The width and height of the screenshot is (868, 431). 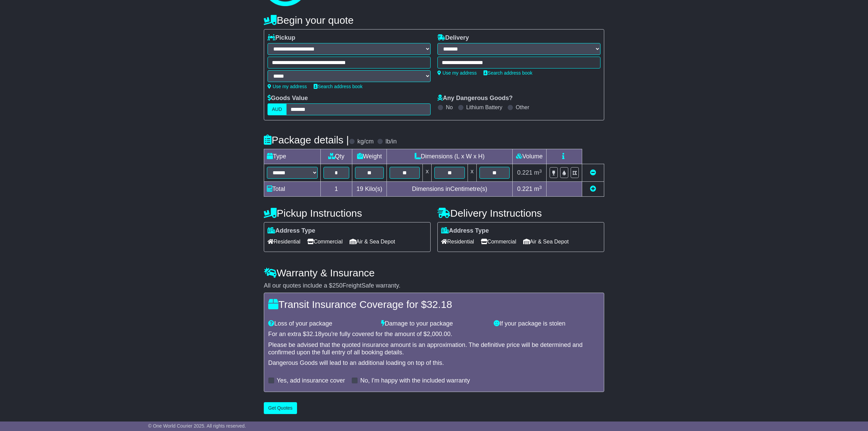 What do you see at coordinates (277, 110) in the screenshot?
I see `label: AUD` at bounding box center [277, 110].